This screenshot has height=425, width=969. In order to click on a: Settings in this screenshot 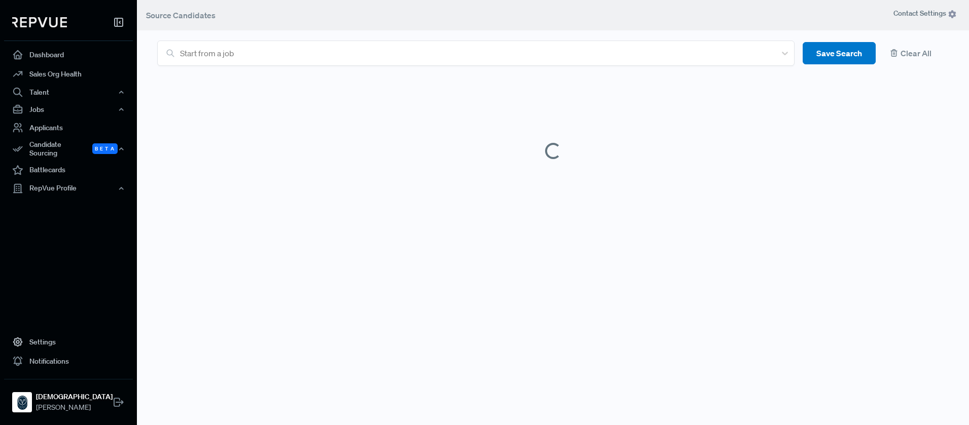, I will do `click(68, 342)`.